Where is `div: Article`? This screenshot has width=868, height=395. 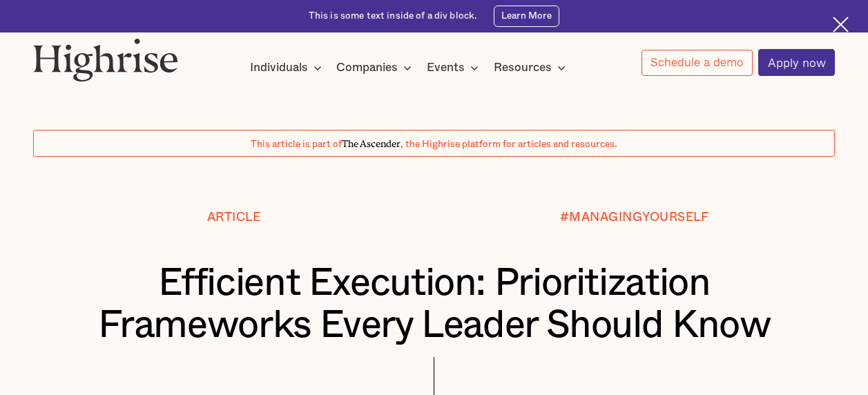 div: Article is located at coordinates (234, 217).